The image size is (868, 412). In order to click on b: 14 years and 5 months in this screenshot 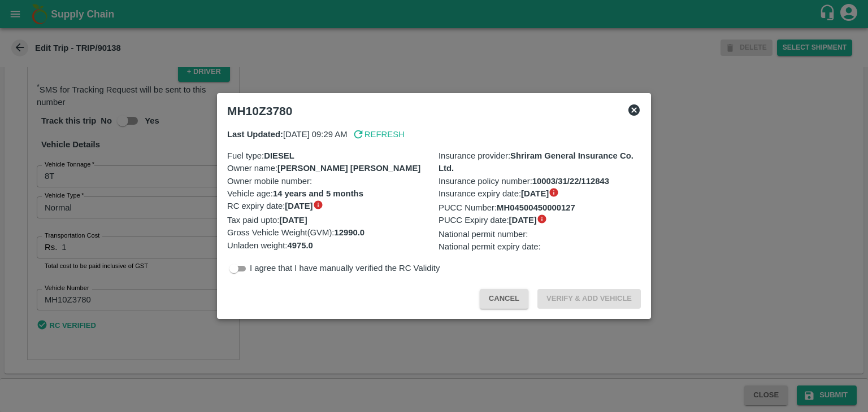, I will do `click(318, 194)`.